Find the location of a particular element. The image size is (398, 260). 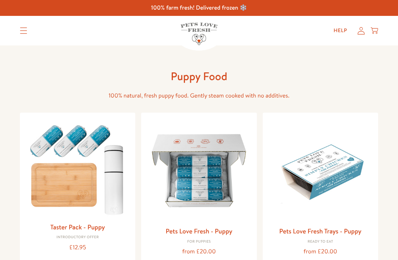

h1: Puppy Food is located at coordinates (199, 76).